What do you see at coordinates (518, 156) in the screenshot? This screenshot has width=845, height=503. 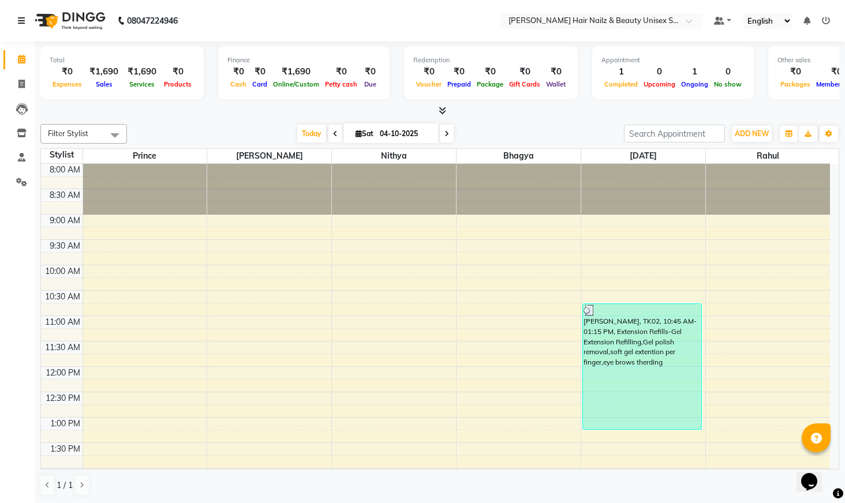 I see `span: Bhagya` at bounding box center [518, 156].